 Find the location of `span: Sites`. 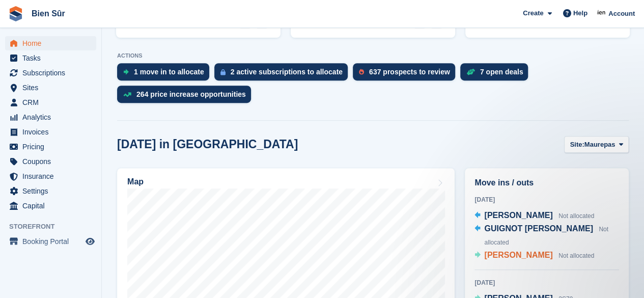

span: Sites is located at coordinates (53, 87).